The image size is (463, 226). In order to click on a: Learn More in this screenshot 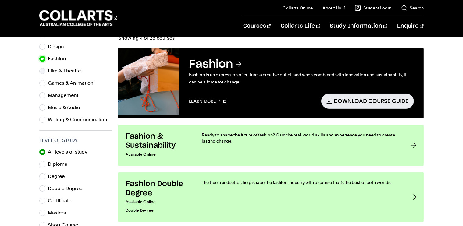, I will do `click(207, 101)`.